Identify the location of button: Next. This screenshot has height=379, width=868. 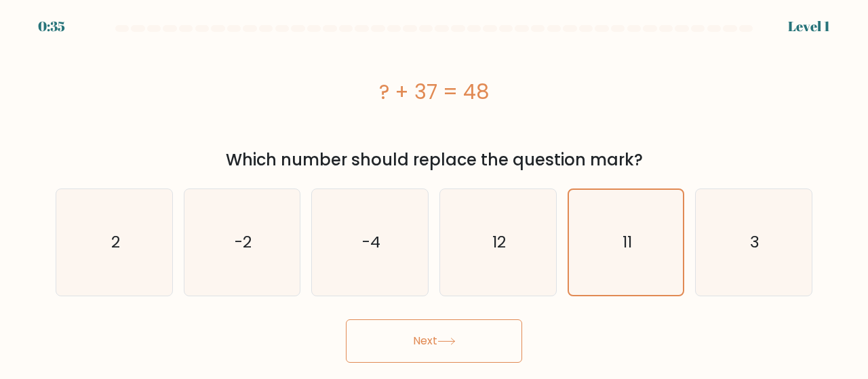
(434, 341).